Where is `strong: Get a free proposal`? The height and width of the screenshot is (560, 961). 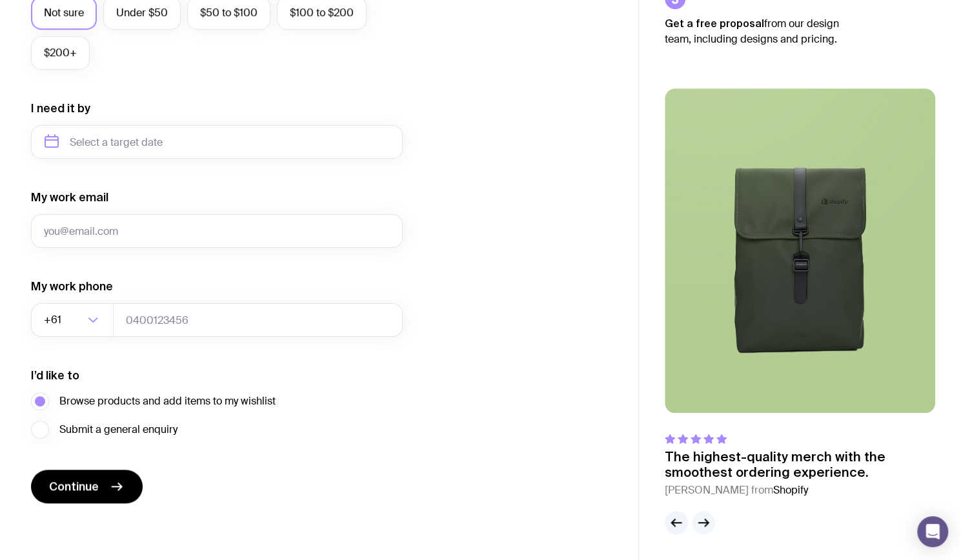 strong: Get a free proposal is located at coordinates (714, 23).